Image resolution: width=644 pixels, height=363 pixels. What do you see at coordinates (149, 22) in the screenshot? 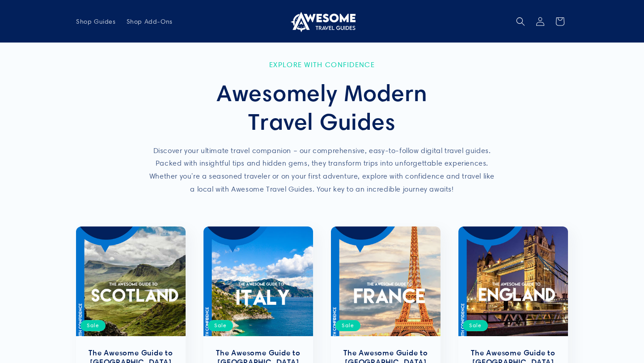
I see `span: Shop Add-Ons` at bounding box center [149, 22].